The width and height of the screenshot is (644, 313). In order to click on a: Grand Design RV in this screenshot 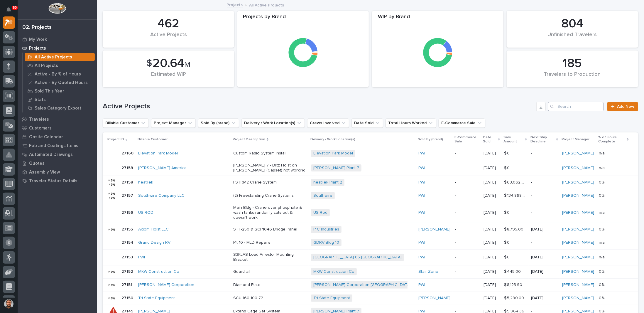, I will do `click(154, 242)`.